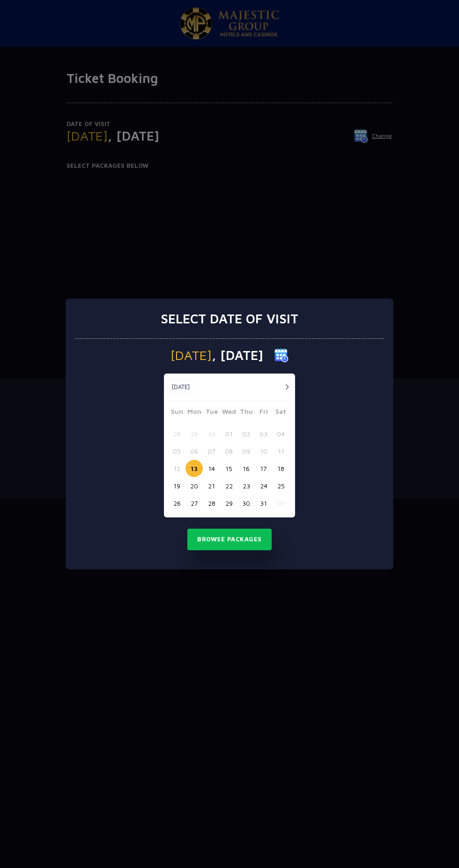  What do you see at coordinates (246, 468) in the screenshot?
I see `button: 16` at bounding box center [246, 468].